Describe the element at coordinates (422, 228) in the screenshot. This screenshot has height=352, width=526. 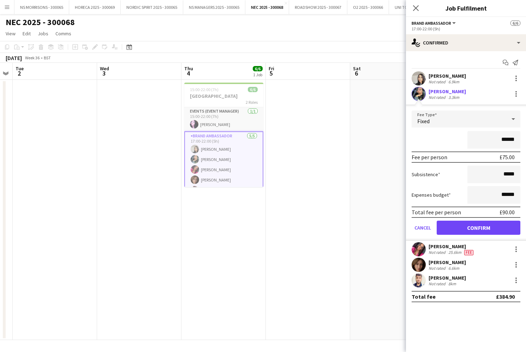
I see `button: Cancel` at that location.